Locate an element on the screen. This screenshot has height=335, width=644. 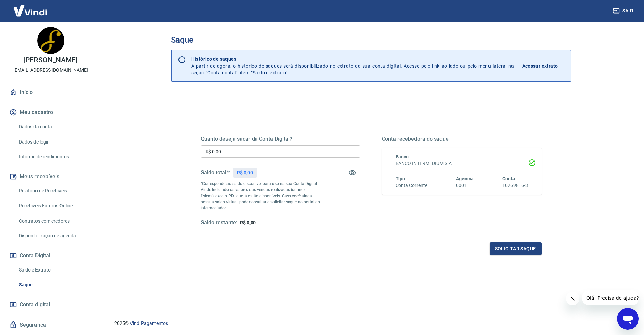
span: Olá! Precisa de ajuda? is located at coordinates (30, 8).